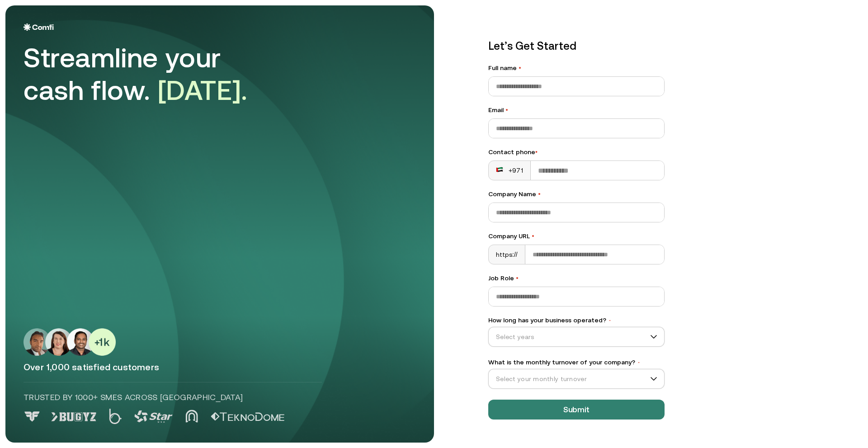 The width and height of the screenshot is (868, 448). I want to click on button: Submit, so click(576, 410).